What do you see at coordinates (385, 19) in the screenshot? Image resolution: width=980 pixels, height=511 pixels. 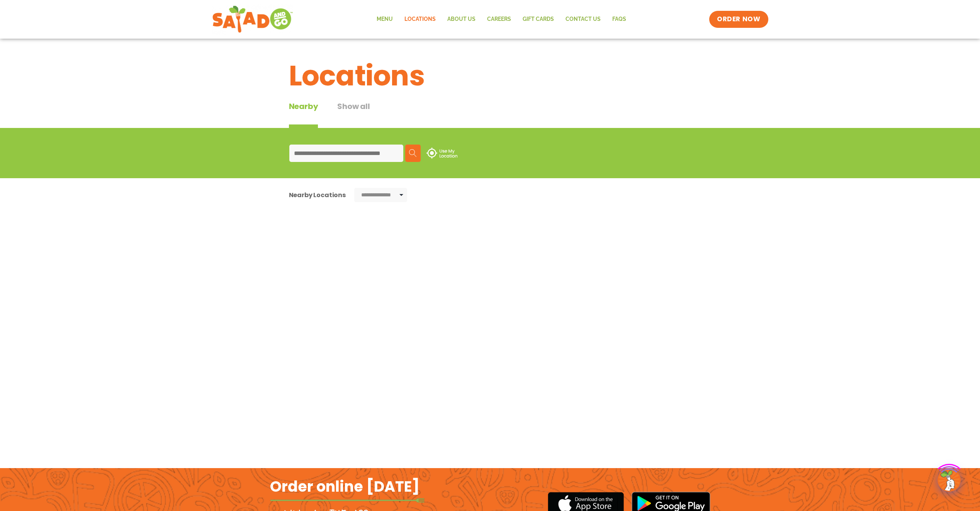 I see `a: Menu` at bounding box center [385, 19].